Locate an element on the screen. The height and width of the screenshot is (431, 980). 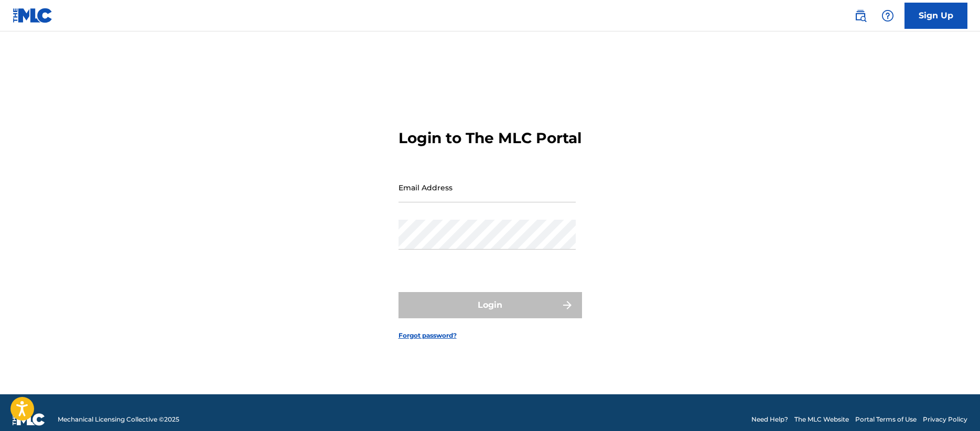
a: Need Help? is located at coordinates (769, 419).